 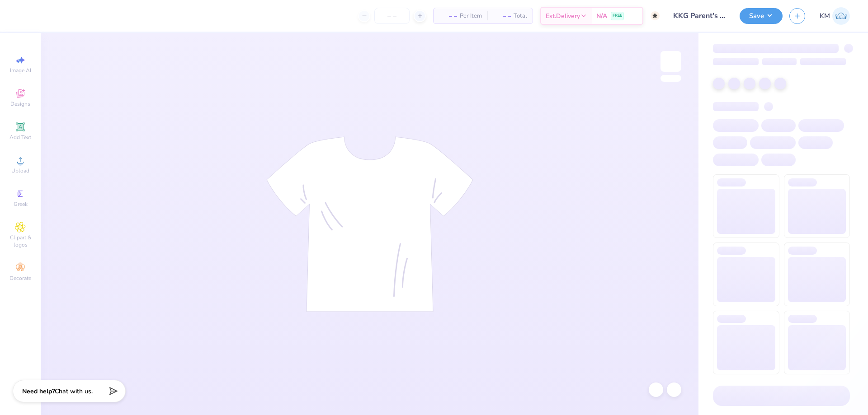 I want to click on span: Per Item, so click(x=471, y=16).